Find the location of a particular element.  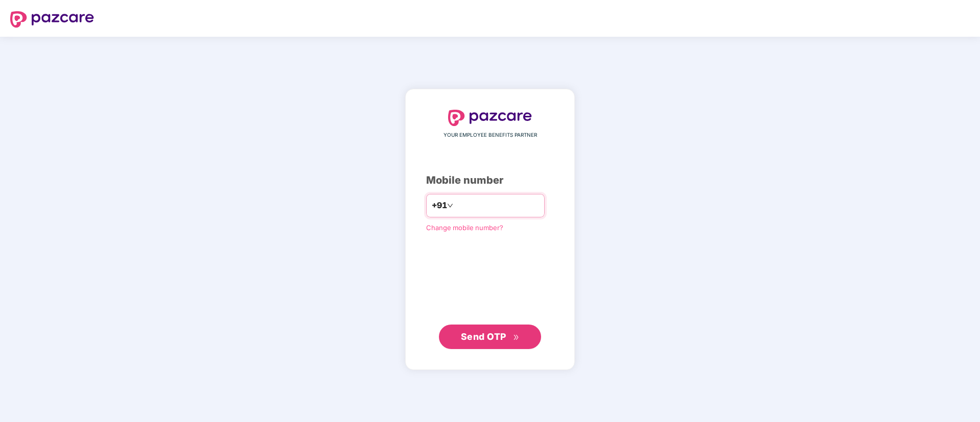

span: Send OTP is located at coordinates (484, 337).